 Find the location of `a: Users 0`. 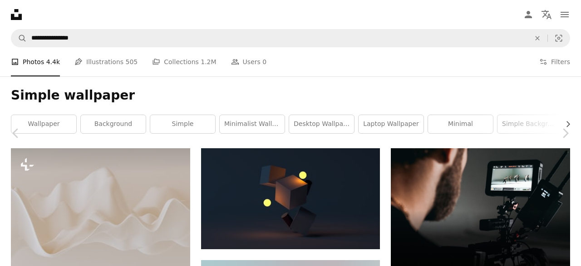

a: Users 0 is located at coordinates (249, 62).